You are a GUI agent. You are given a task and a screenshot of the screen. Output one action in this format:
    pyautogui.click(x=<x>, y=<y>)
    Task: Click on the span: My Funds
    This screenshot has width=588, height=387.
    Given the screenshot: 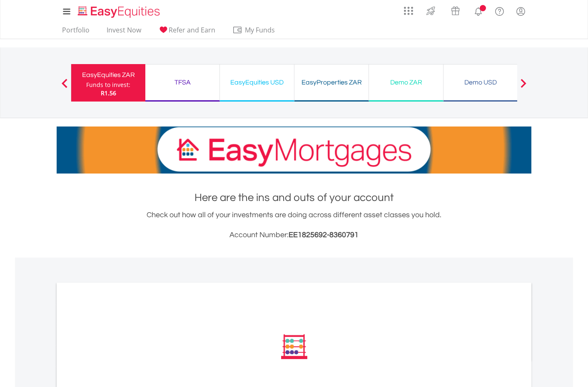 What is the action you would take?
    pyautogui.click(x=259, y=30)
    